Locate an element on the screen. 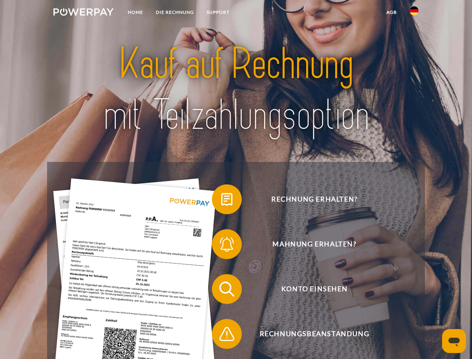 The height and width of the screenshot is (359, 472). a: SUPPORT is located at coordinates (218, 12).